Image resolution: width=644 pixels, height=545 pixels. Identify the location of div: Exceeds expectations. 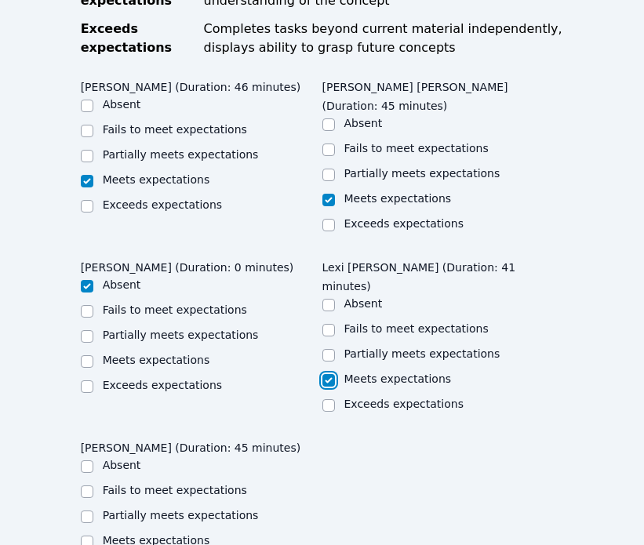
(137, 38).